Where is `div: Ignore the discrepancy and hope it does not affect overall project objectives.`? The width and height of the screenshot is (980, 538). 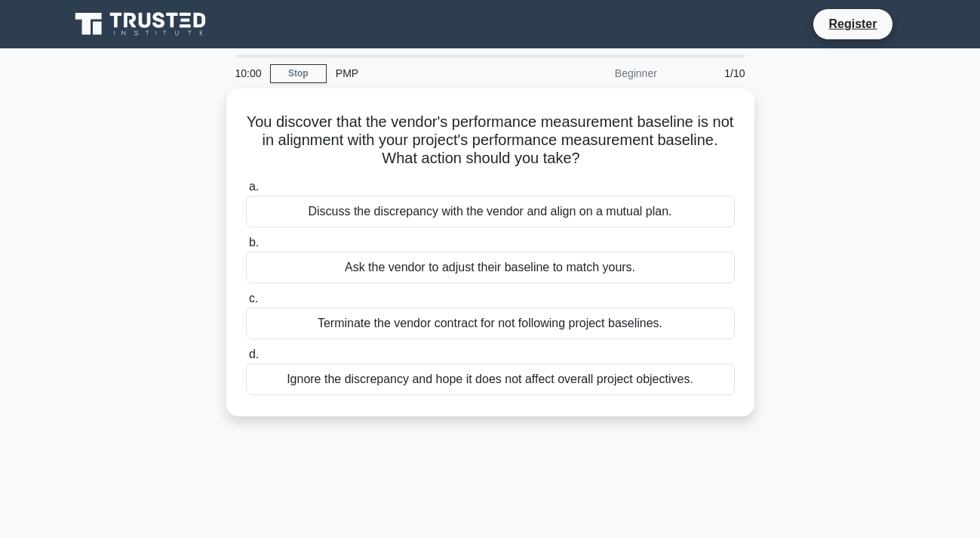
div: Ignore the discrepancy and hope it does not affect overall project objectives. is located at coordinates (491, 379).